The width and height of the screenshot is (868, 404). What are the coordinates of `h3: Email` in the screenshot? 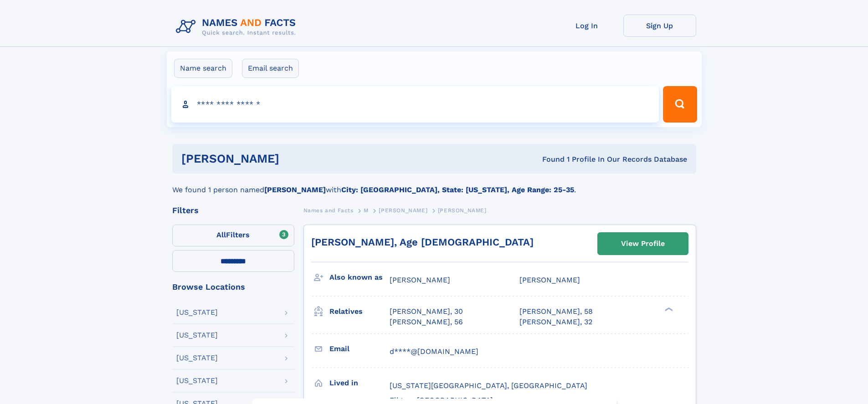 It's located at (360, 348).